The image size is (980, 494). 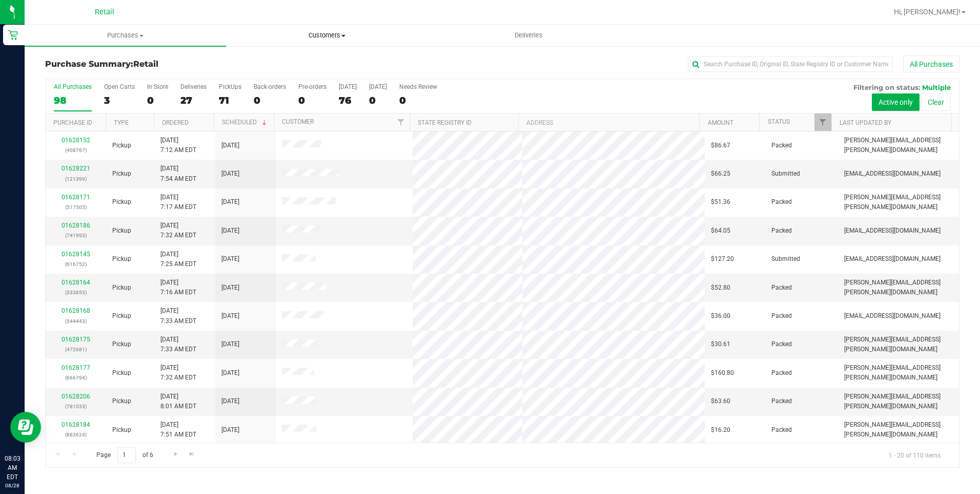 I want to click on a: Last Updated By, so click(x=865, y=123).